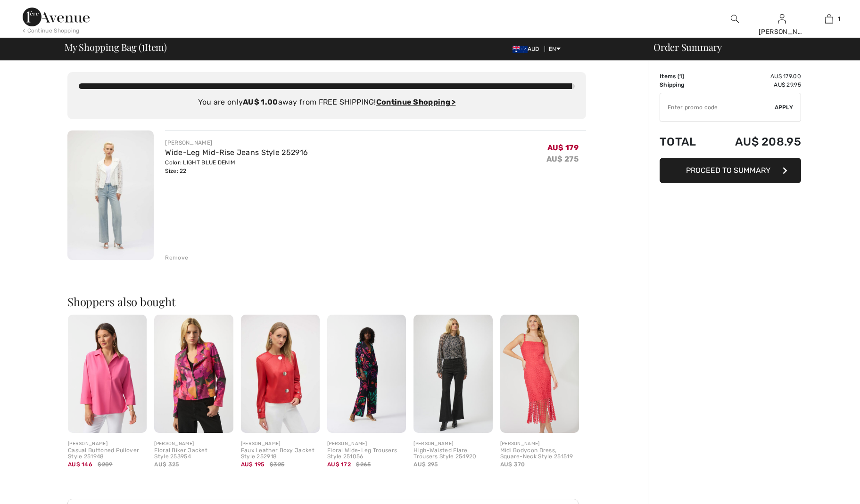 The image size is (860, 504). What do you see at coordinates (685, 142) in the screenshot?
I see `td: Total` at bounding box center [685, 142].